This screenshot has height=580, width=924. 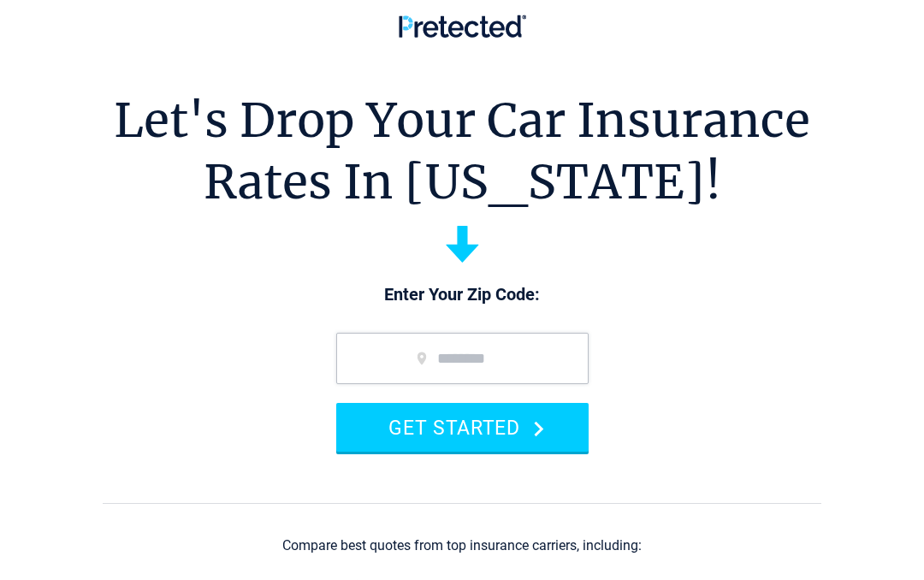 What do you see at coordinates (462, 427) in the screenshot?
I see `button: GET STARTED` at bounding box center [462, 427].